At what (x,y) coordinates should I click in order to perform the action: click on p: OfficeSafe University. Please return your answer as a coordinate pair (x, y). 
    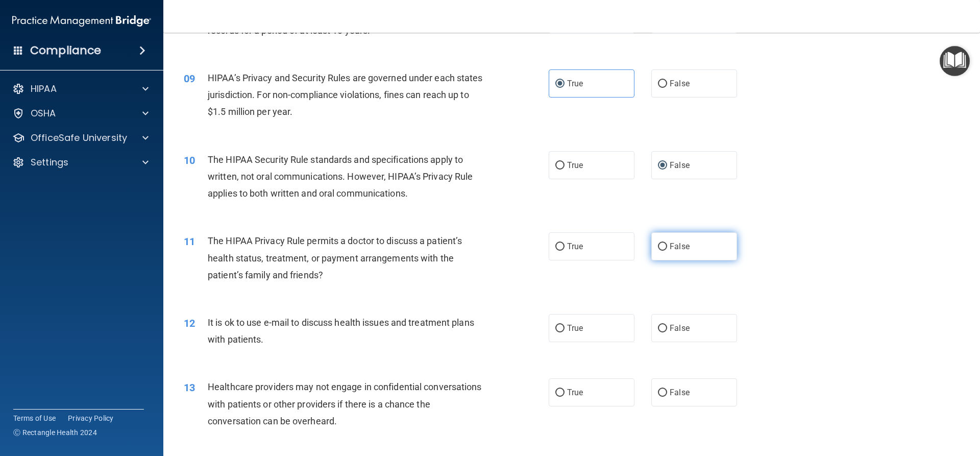
    Looking at the image, I should click on (79, 137).